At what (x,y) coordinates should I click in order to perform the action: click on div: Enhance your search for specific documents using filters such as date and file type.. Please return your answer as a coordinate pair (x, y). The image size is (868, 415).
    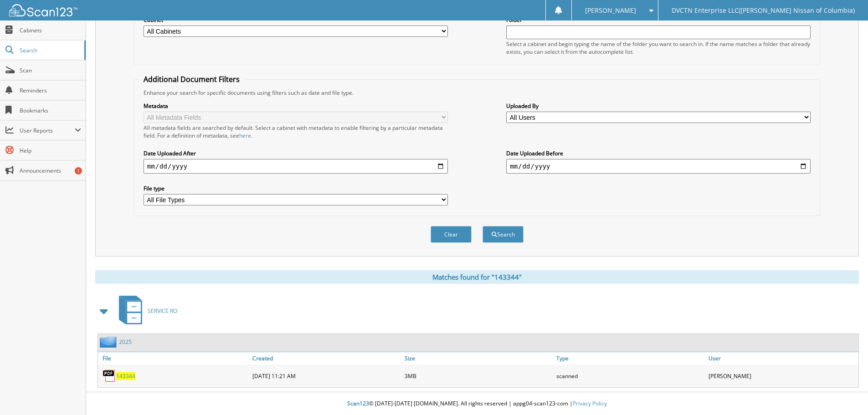
    Looking at the image, I should click on (477, 92).